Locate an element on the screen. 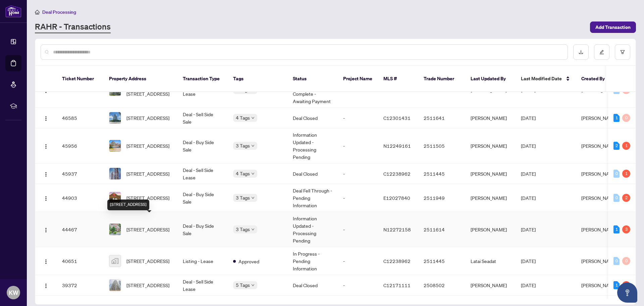  td: 2511949 is located at coordinates (442, 198).